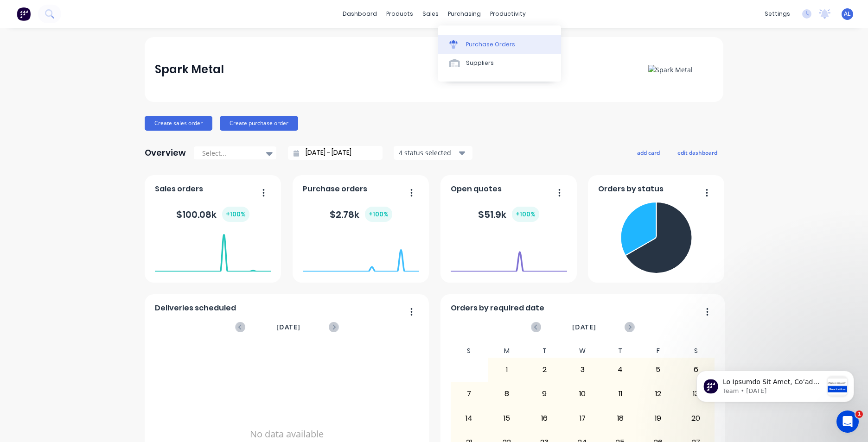  Describe the element at coordinates (508, 14) in the screenshot. I see `div: productivity` at that location.